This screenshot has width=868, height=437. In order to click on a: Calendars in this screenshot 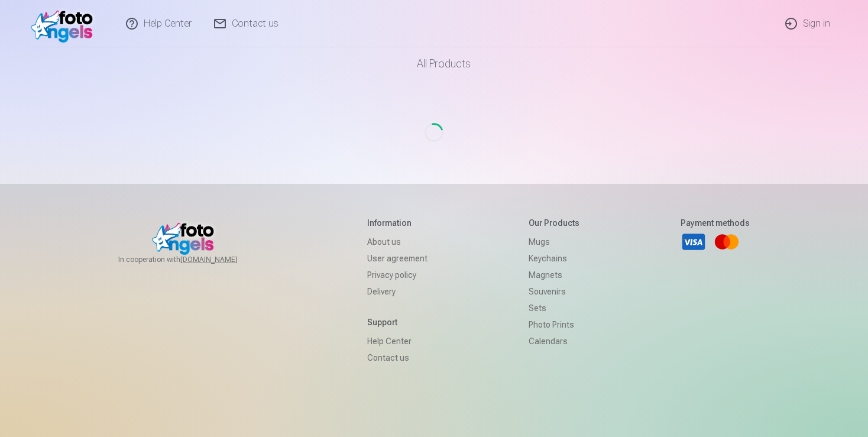, I will do `click(554, 342)`.